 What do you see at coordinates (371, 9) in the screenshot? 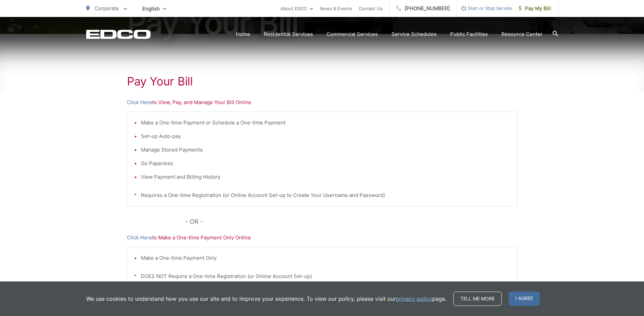
I see `a: Contact Us` at bounding box center [371, 9].